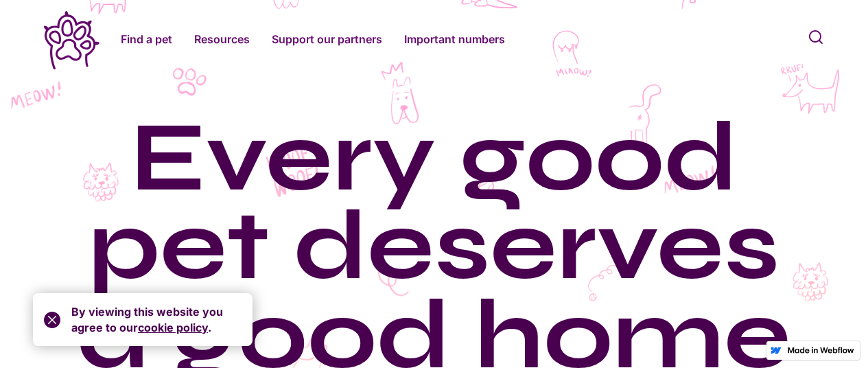 The width and height of the screenshot is (868, 368). What do you see at coordinates (327, 39) in the screenshot?
I see `a: Support our partners` at bounding box center [327, 39].